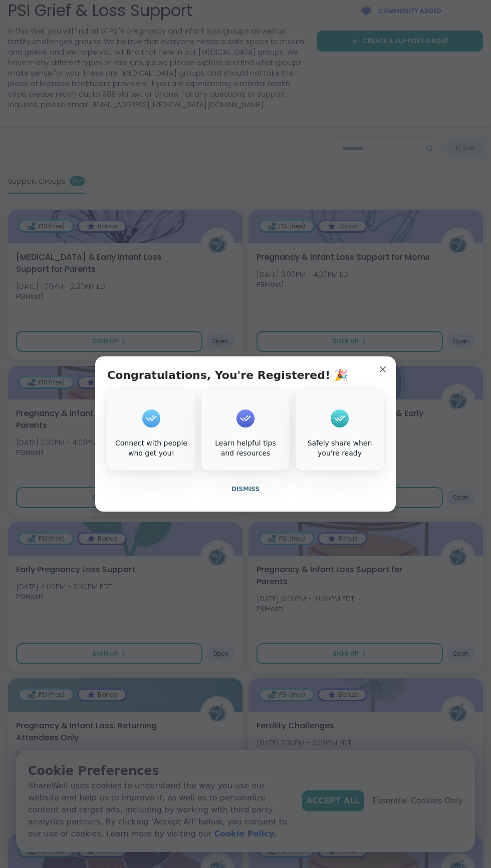  I want to click on h1: Congratulations, You're Registered! 🎉, so click(228, 375).